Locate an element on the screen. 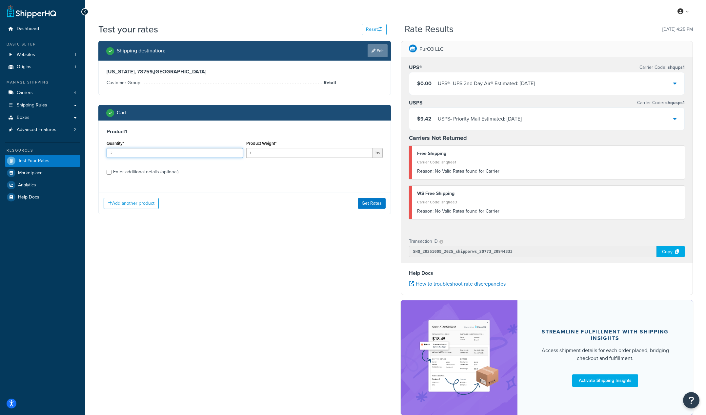  a: How to troubleshoot rate discrepancies is located at coordinates (457, 284).